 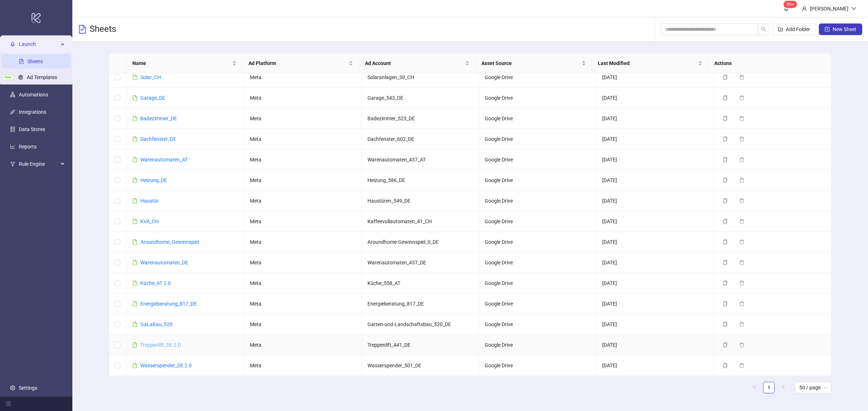 I want to click on span: 50 / page, so click(x=813, y=388).